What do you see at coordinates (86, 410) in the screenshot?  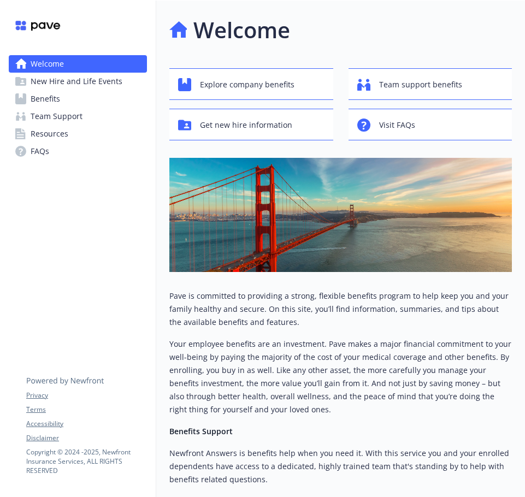 I see `a: Terms` at bounding box center [86, 410].